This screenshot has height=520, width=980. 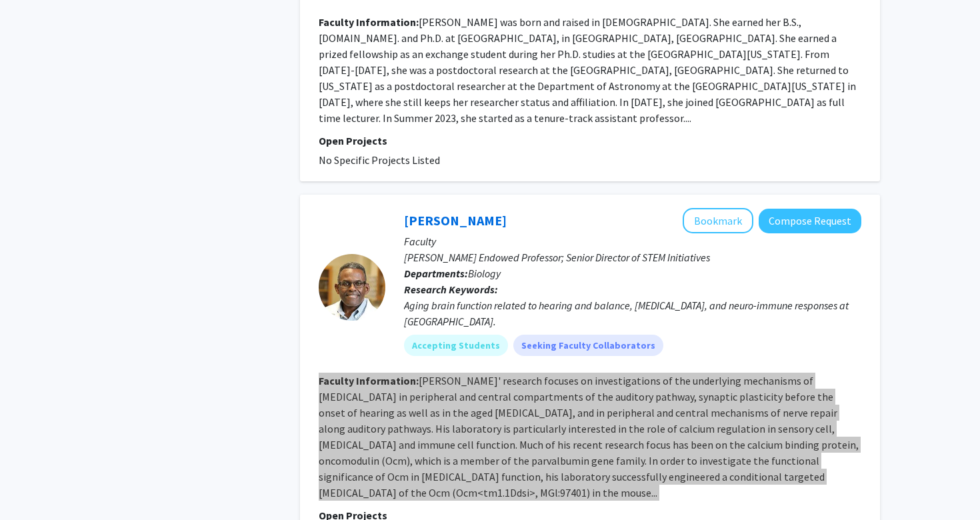 I want to click on span: Biology, so click(x=484, y=273).